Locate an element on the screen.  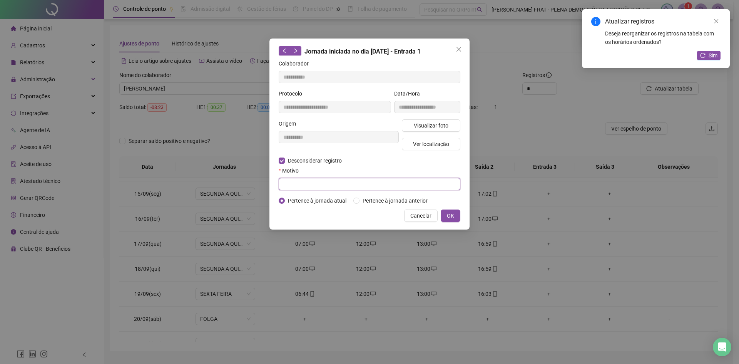
label: Colaborador is located at coordinates (296, 63).